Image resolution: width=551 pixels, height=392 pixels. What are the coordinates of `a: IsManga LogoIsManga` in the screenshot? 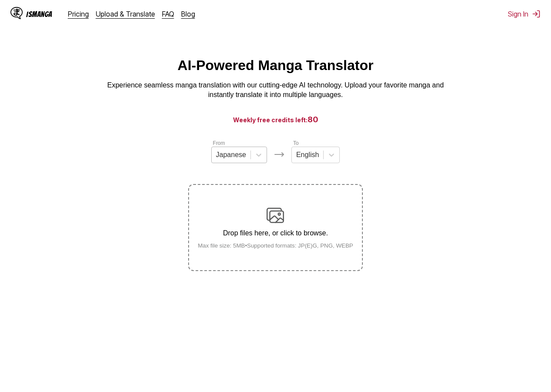 It's located at (39, 14).